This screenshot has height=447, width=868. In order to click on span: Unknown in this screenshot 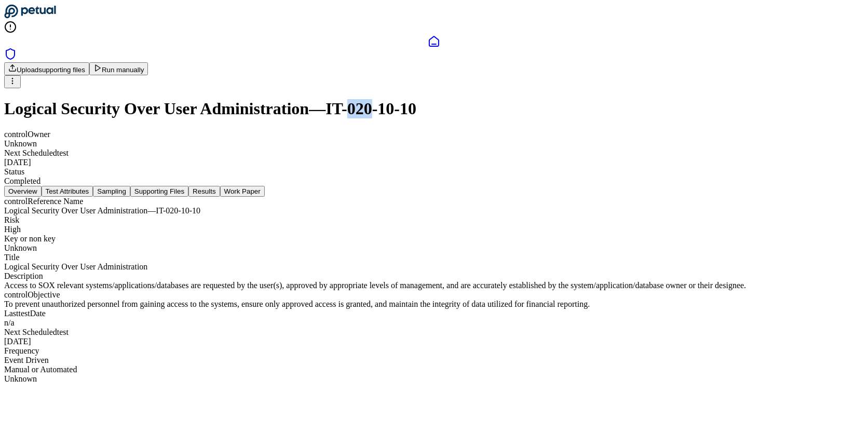, I will do `click(20, 143)`.